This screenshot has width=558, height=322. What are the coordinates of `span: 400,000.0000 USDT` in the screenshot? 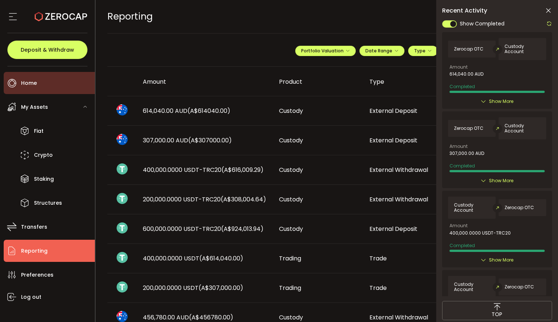 It's located at (193, 258).